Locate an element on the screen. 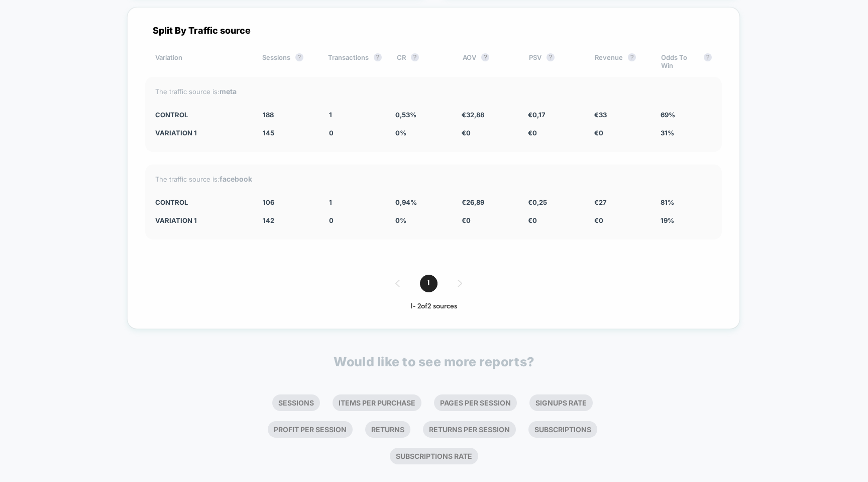 The width and height of the screenshot is (868, 482). span: € 33 is located at coordinates (600, 115).